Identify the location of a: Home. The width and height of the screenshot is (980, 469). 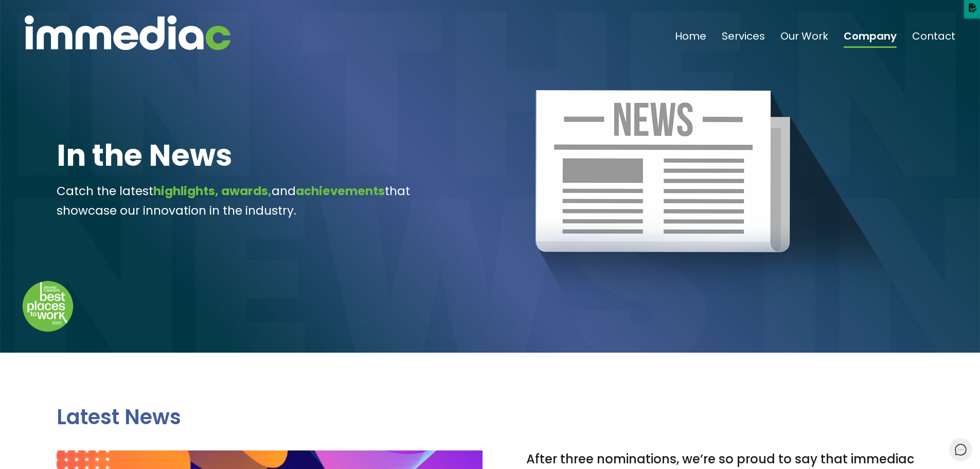
(690, 39).